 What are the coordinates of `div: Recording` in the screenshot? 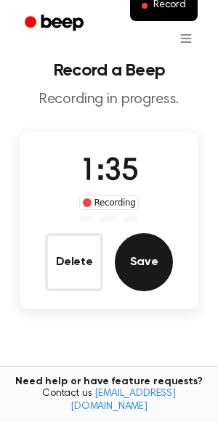 It's located at (109, 203).